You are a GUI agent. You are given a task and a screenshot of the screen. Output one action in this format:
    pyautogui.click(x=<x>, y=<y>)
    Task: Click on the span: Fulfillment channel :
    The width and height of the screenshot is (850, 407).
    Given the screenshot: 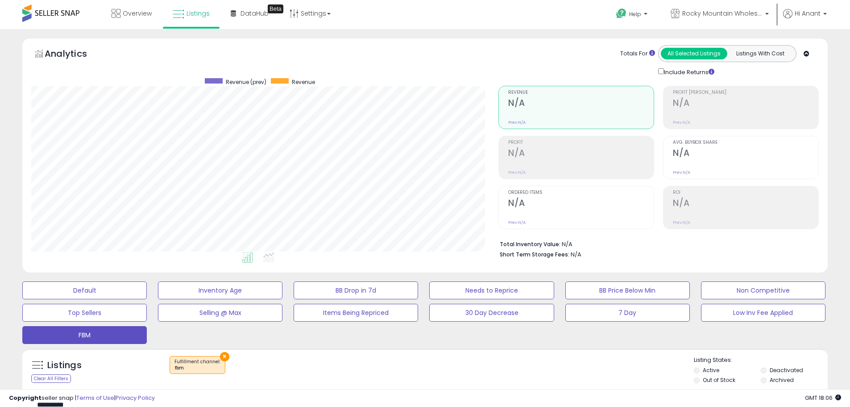 What is the action you would take?
    pyautogui.click(x=197, y=365)
    